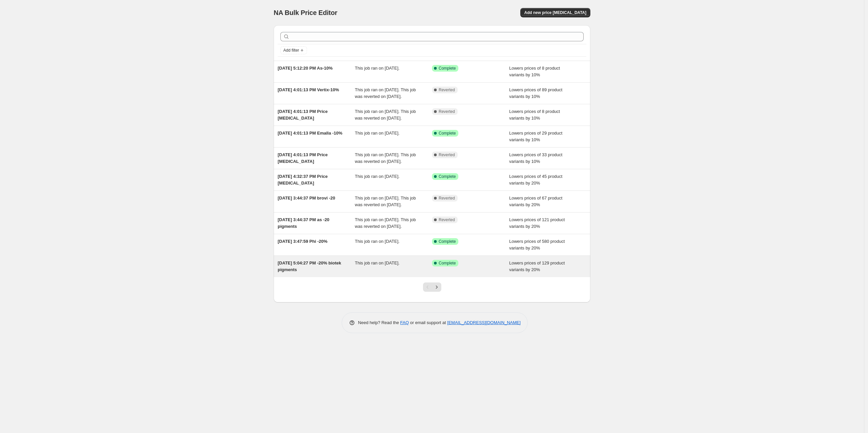  I want to click on span: Lowers prices of 33 product variants by 10%, so click(536, 158).